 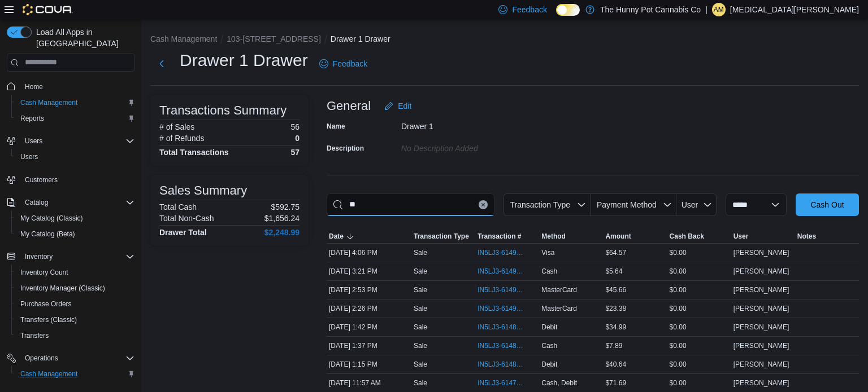 I want to click on p: $1,656.24, so click(x=282, y=219).